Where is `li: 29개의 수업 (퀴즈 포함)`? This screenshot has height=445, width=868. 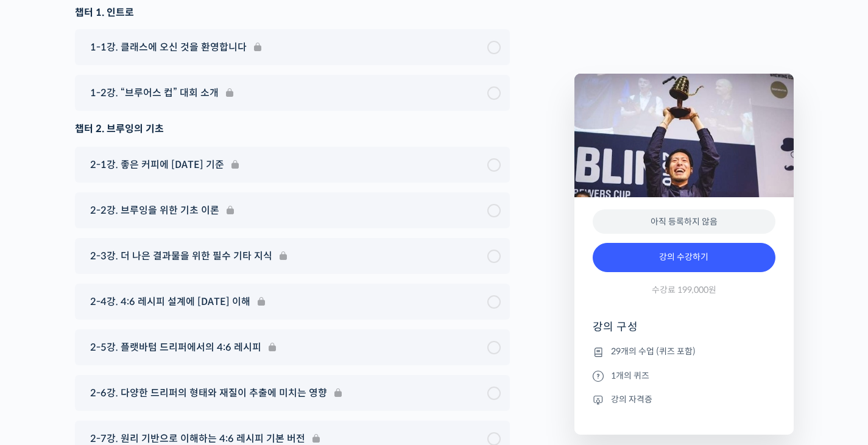
li: 29개의 수업 (퀴즈 포함) is located at coordinates (684, 352).